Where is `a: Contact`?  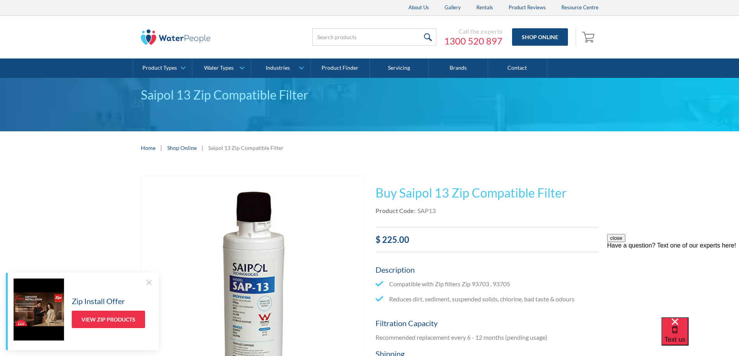
a: Contact is located at coordinates (517, 68).